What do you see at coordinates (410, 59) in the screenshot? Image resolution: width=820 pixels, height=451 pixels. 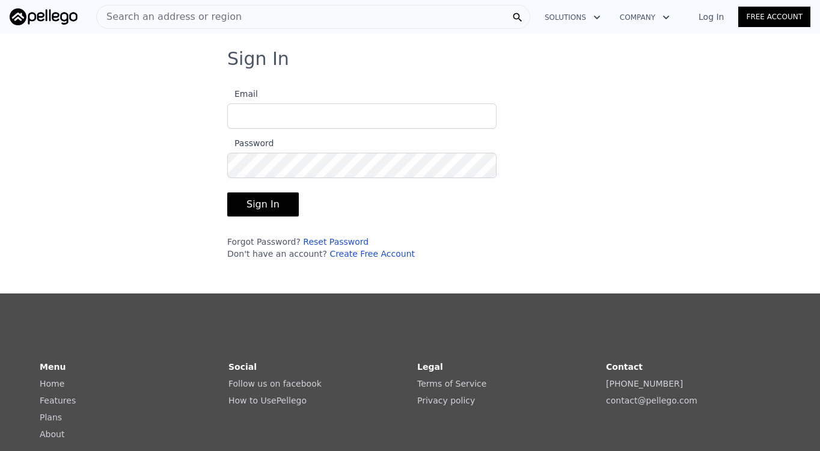 I see `h3: Sign In` at bounding box center [410, 59].